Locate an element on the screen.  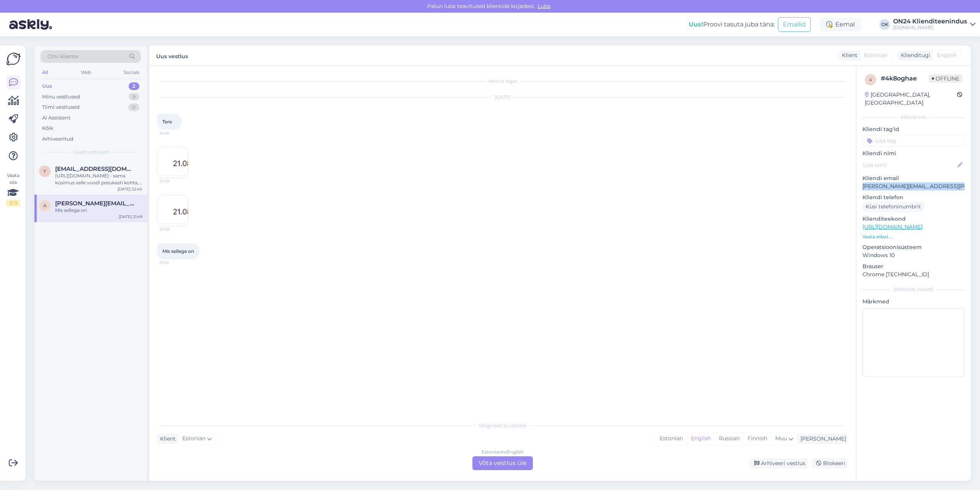
span: 4 is located at coordinates (871, 79).